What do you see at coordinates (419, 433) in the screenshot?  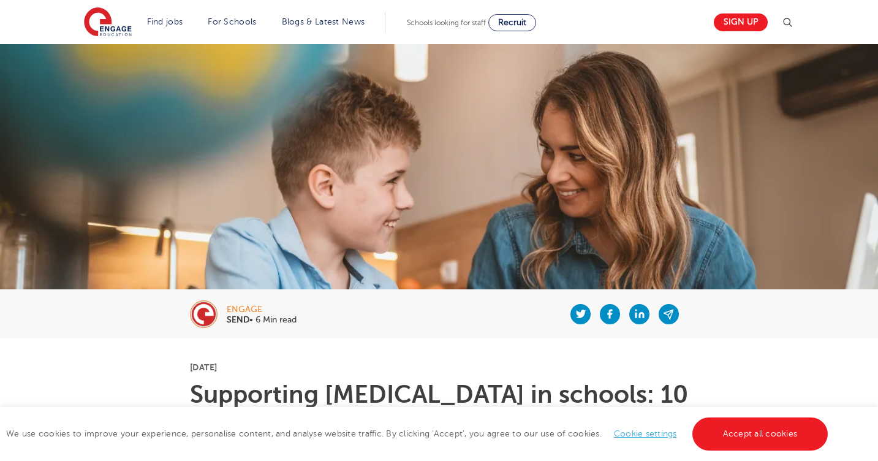 I see `span: We use cookies to improve your experience, personalise content, and analyse website traffic. By c...` at bounding box center [419, 433].